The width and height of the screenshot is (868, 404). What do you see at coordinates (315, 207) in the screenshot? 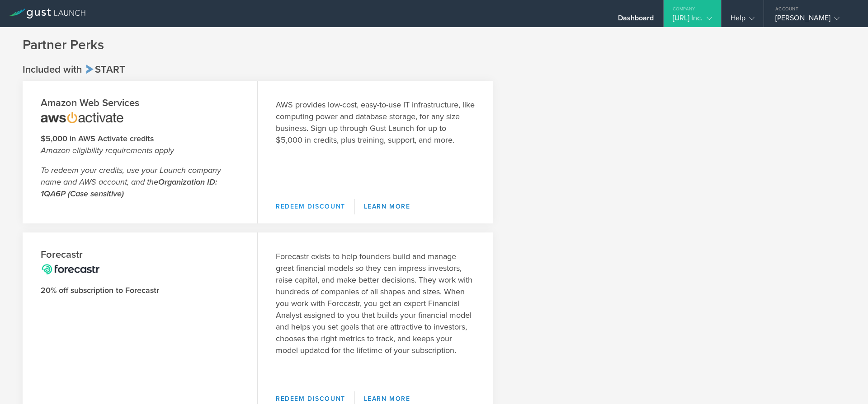
I see `a: Redeem Discount` at bounding box center [315, 207].